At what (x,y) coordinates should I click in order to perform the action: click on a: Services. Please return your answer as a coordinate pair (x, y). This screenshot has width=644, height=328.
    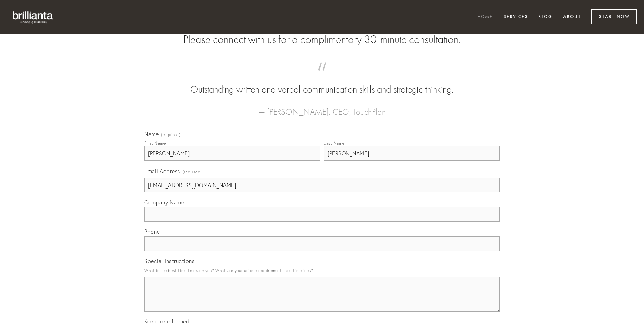
    Looking at the image, I should click on (516, 17).